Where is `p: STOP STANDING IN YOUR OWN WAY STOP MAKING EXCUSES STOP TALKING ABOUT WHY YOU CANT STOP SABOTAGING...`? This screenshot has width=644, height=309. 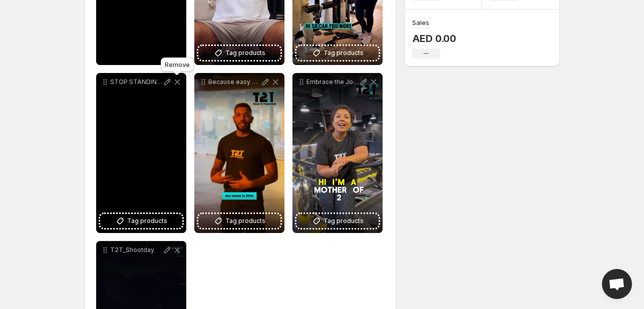 p: STOP STANDING IN YOUR OWN WAY STOP MAKING EXCUSES STOP TALKING ABOUT WHY YOU CANT STOP SABOTAGING... is located at coordinates (136, 82).